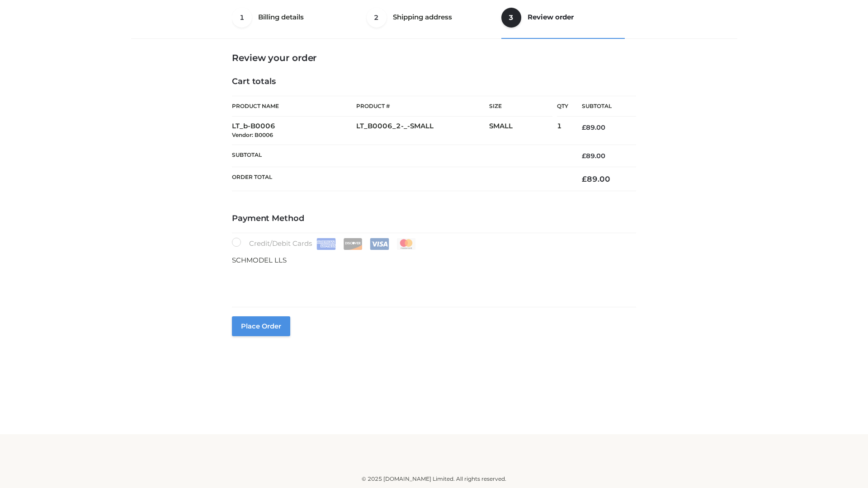 This screenshot has height=488, width=868. Describe the element at coordinates (324, 244) in the screenshot. I see `label: Credit/Debit Cards` at that location.